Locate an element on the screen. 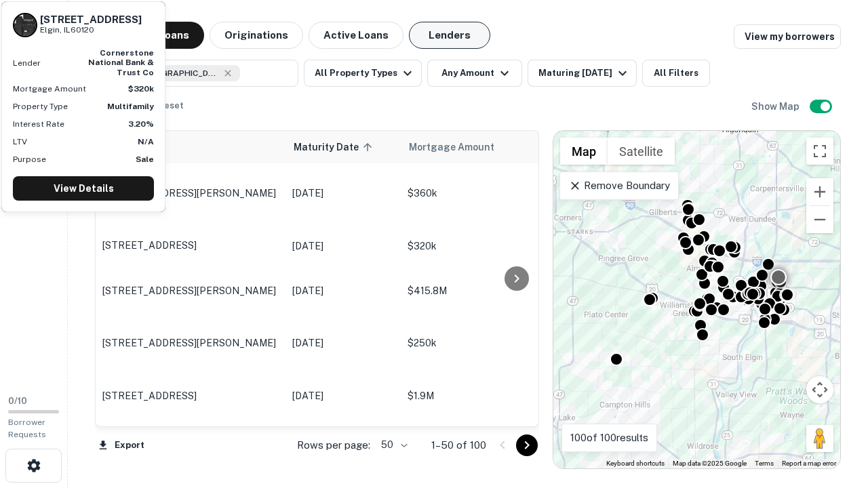  a: Terms is located at coordinates (764, 463).